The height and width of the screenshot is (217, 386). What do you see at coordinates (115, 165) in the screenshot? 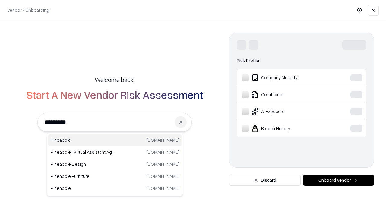
I see `div: Suggestions` at bounding box center [115, 165].